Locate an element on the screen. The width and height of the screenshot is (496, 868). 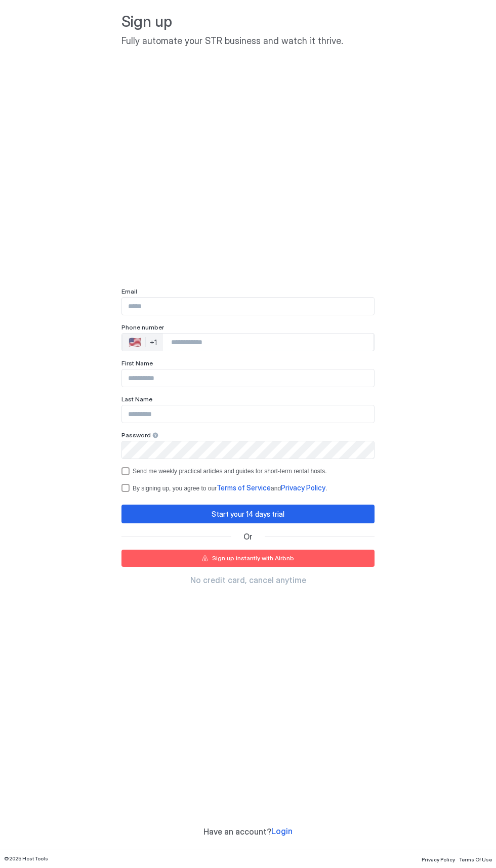
span: Last Name is located at coordinates (136, 399).